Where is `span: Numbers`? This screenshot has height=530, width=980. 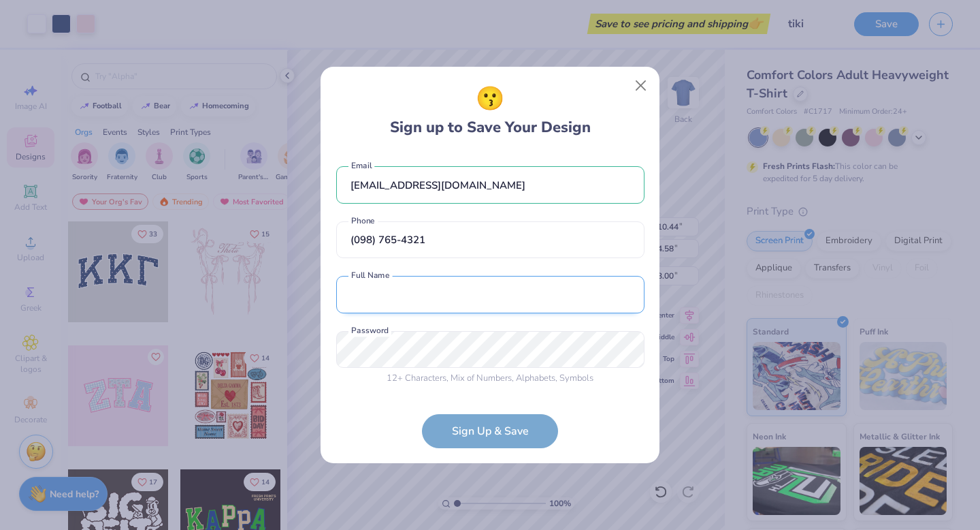 span: Numbers is located at coordinates (494, 378).